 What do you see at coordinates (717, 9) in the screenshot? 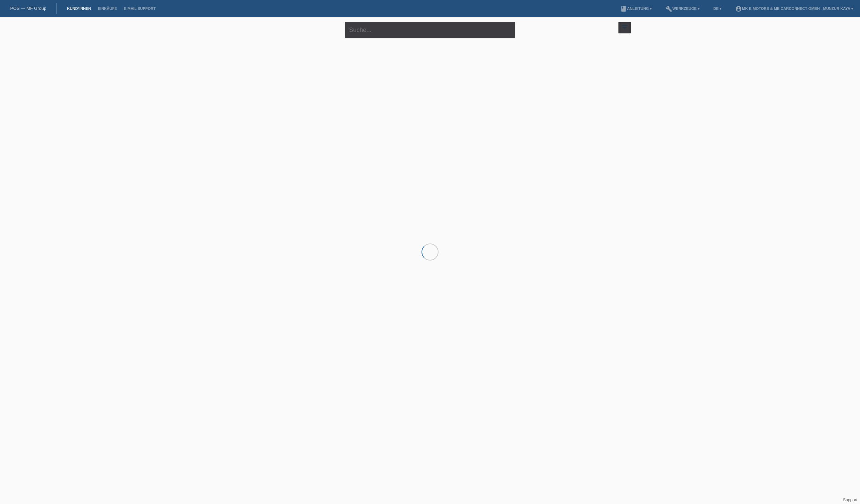
I see `a: DE ▾` at bounding box center [717, 9].